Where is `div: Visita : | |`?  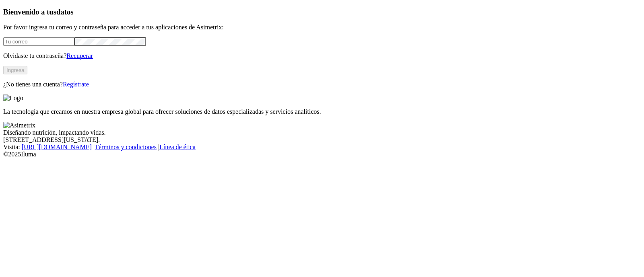 div: Visita : | | is located at coordinates (322, 147).